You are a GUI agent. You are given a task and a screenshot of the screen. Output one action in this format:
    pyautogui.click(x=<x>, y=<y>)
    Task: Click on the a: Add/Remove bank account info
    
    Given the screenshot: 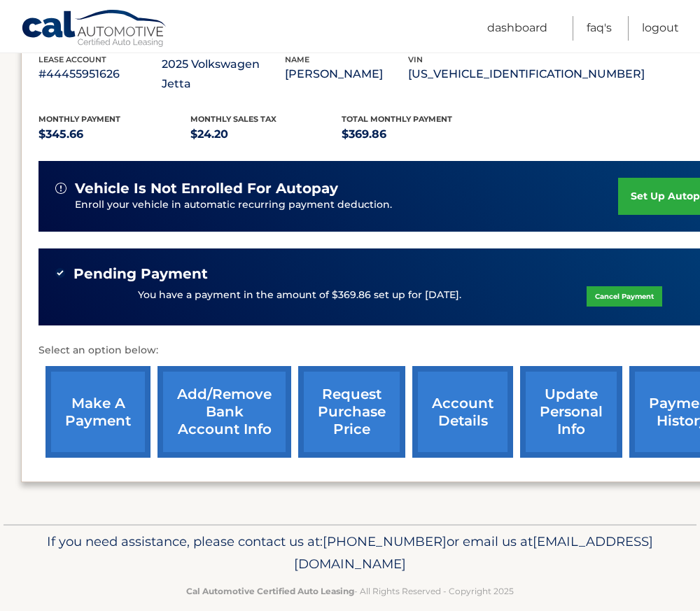 What is the action you would take?
    pyautogui.click(x=224, y=412)
    